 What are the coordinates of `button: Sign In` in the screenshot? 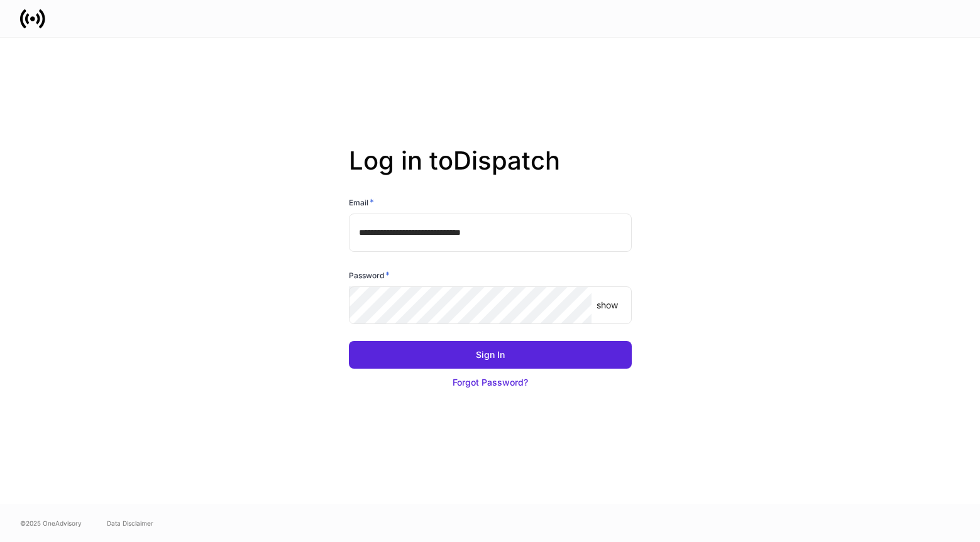 It's located at (490, 354).